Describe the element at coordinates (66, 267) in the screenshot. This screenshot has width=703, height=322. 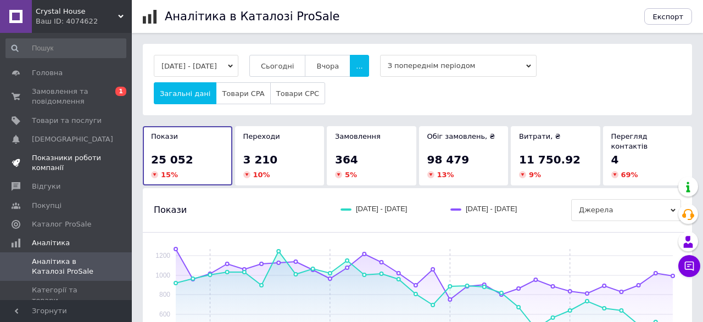
I see `span: Аналітика в Каталозі ProSale` at that location.